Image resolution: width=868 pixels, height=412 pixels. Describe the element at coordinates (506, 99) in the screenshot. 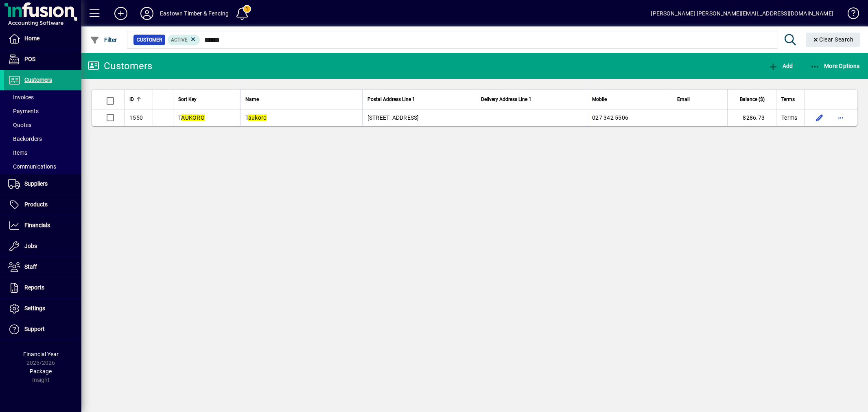

I see `span: Delivery Address Line 1` at that location.